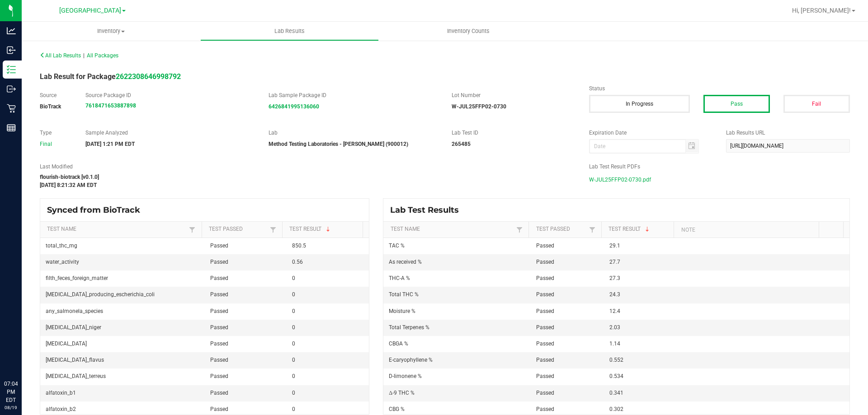 The image size is (868, 415). What do you see at coordinates (639, 104) in the screenshot?
I see `button: In Progress` at bounding box center [639, 104].